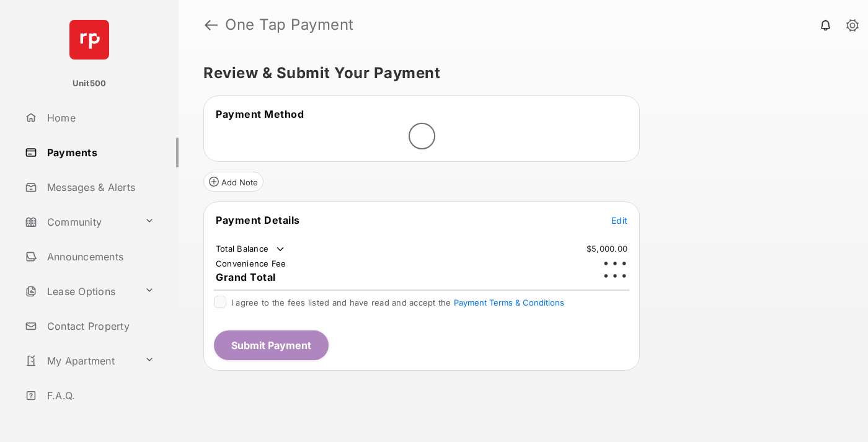 This screenshot has width=868, height=442. Describe the element at coordinates (233, 181) in the screenshot. I see `button: Add Note` at that location.